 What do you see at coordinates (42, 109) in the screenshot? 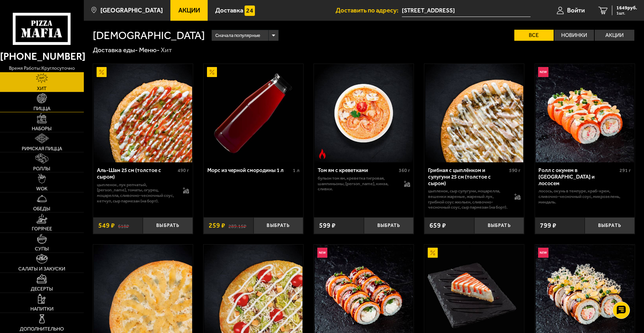
I see `span: Пицца` at bounding box center [42, 109].